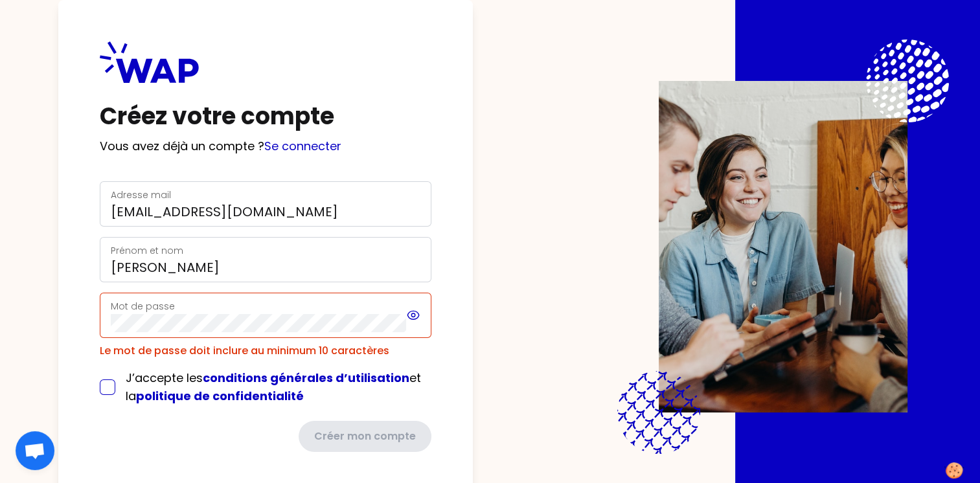  I want to click on p: Vous avez déjà un compte ?, so click(265, 146).